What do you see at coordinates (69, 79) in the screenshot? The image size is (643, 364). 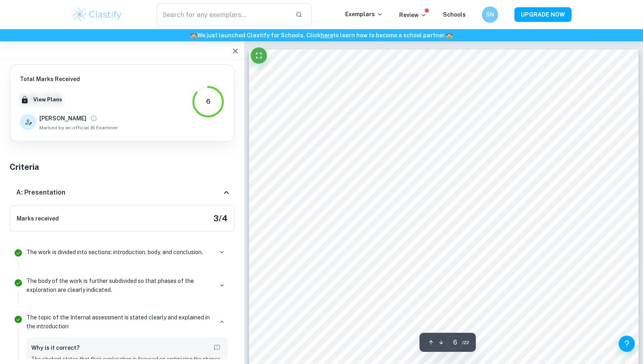 I see `h6: Total Marks Received` at bounding box center [69, 79].